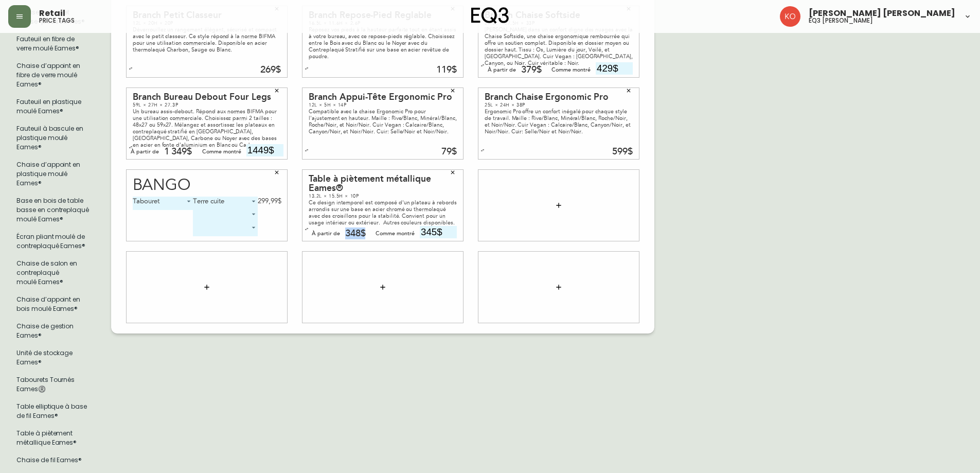 This screenshot has height=473, width=980. Describe the element at coordinates (207, 40) in the screenshot. I see `div: Déverrouillez un rangement élégant, sécurisé et compact avec le petit classeur. Ce style répond à...` at that location.